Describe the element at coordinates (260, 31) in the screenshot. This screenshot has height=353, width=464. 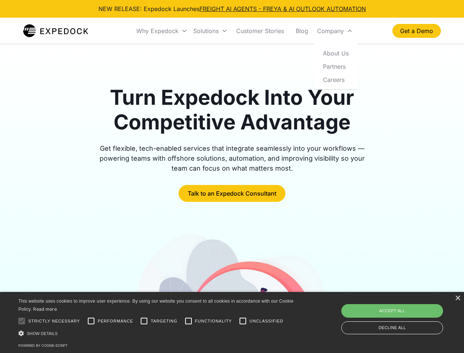
I see `a: Customer Stories` at that location.